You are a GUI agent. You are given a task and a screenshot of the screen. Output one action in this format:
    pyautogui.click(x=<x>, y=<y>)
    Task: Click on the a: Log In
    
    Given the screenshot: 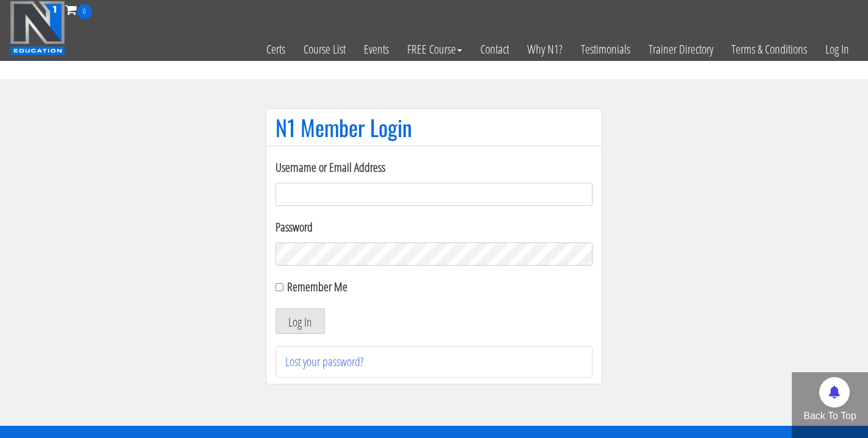 What is the action you would take?
    pyautogui.click(x=836, y=50)
    